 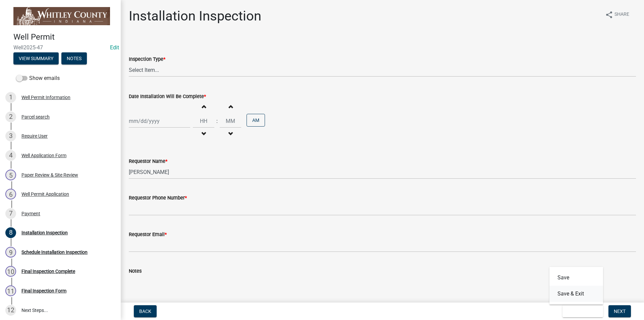 I want to click on div: 8, so click(x=11, y=233).